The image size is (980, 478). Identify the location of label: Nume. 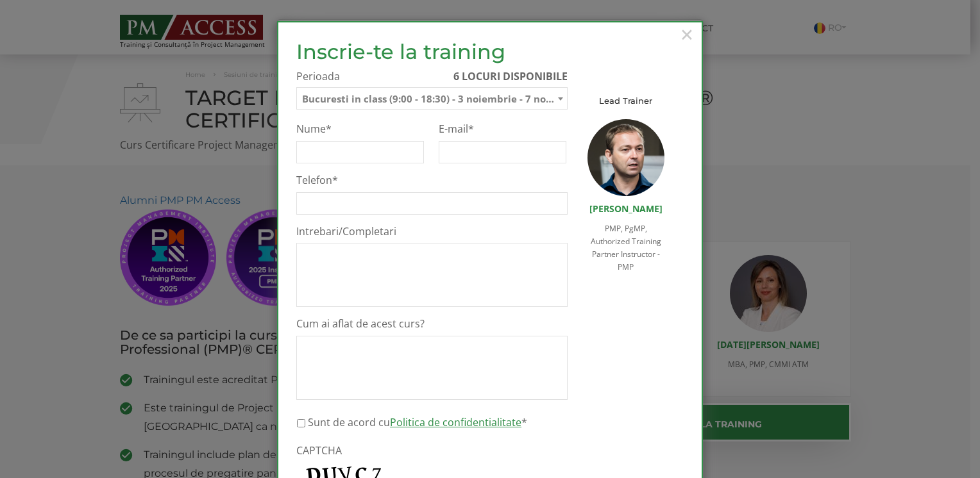
(360, 129).